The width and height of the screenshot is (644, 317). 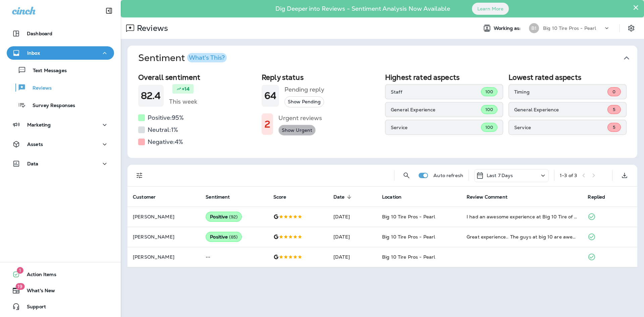 What do you see at coordinates (614, 91) in the screenshot?
I see `span: 0` at bounding box center [614, 91].